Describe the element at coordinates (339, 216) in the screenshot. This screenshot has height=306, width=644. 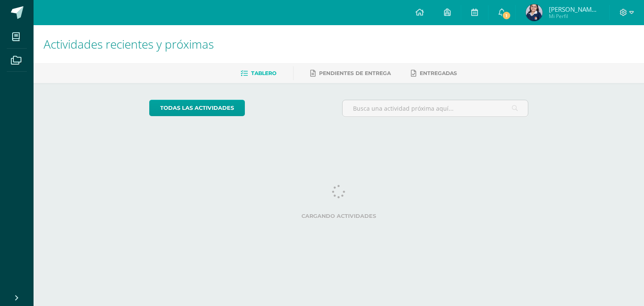
I see `label: Cargando actividades` at that location.